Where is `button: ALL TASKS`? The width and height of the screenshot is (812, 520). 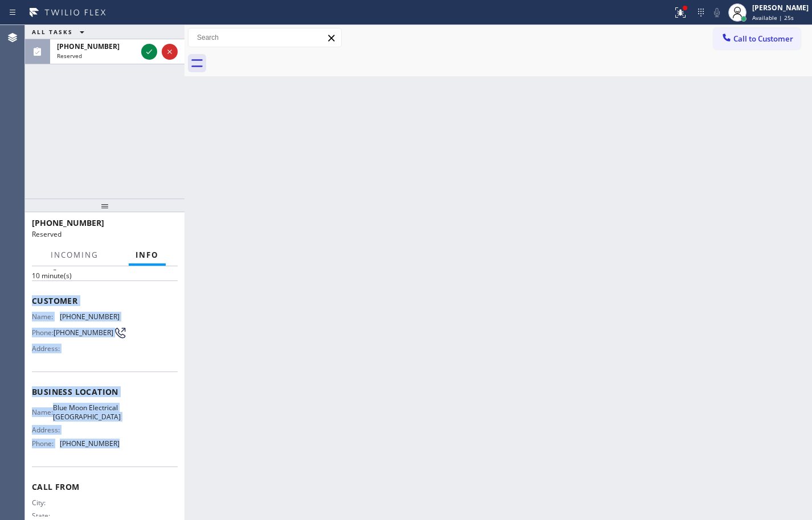 button: ALL TASKS is located at coordinates (61, 32).